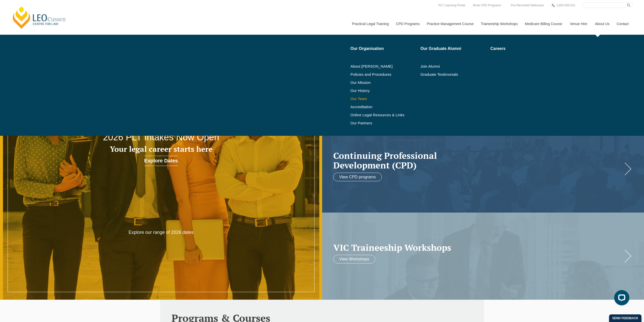 This screenshot has width=644, height=322. What do you see at coordinates (377, 82) in the screenshot?
I see `a: Our Mission` at bounding box center [377, 82].